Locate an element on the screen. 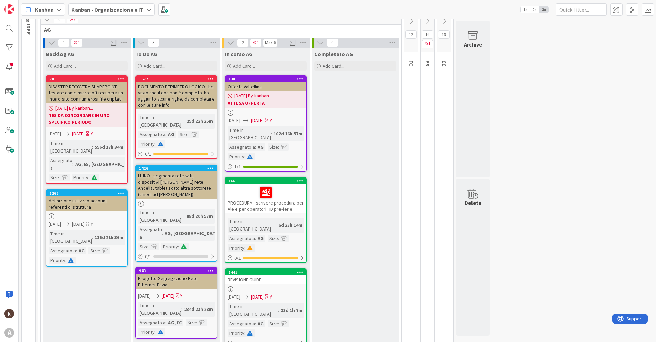 The image size is (656, 342). span: Kanban is located at coordinates (44, 10).